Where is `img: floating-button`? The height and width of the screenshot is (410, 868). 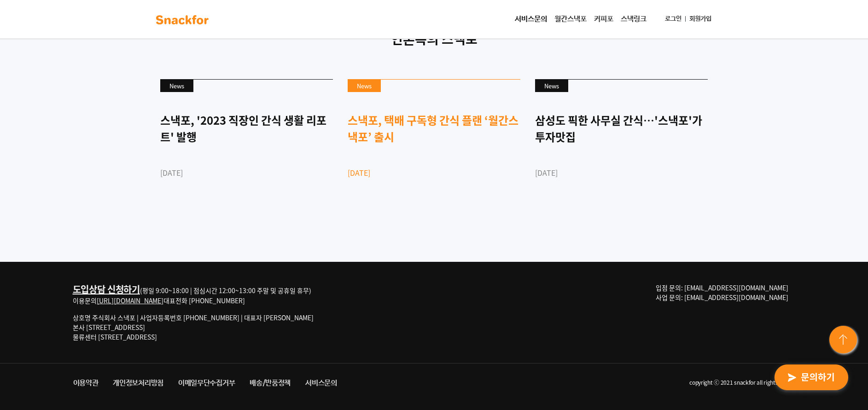 img: floating-button is located at coordinates (844, 341).